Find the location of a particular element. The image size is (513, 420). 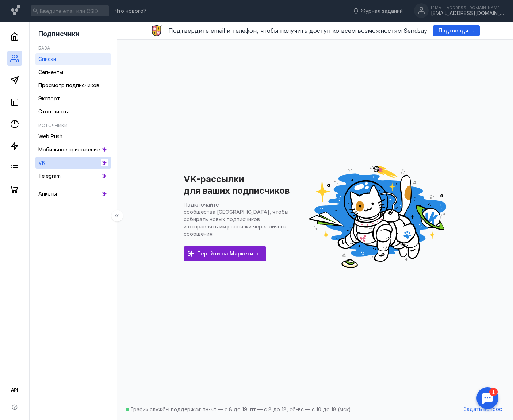

span: Подтвердите email и телефон, чтобы получить доступ ко всем возможностям Sendsay is located at coordinates (298, 31).